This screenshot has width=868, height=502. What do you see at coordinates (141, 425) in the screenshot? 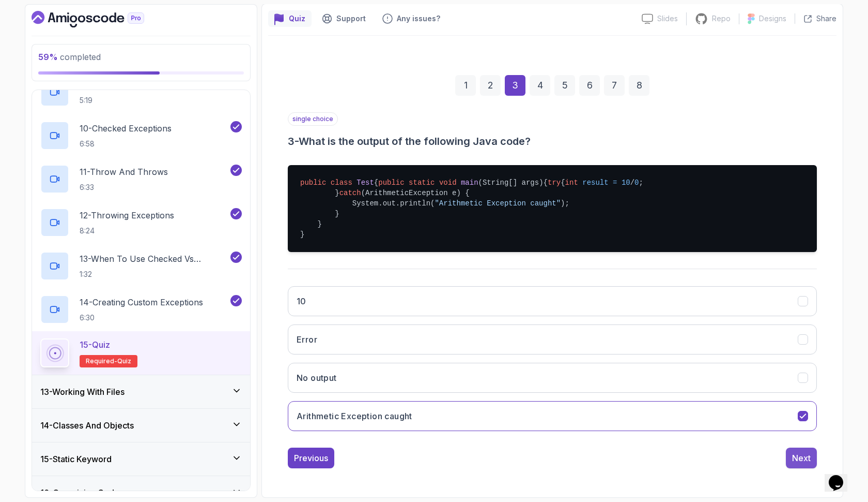
I see `button: 14-Classes And Objects` at bounding box center [141, 425].